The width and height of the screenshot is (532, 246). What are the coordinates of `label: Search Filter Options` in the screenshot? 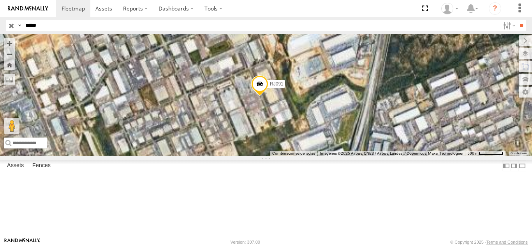 It's located at (508, 25).